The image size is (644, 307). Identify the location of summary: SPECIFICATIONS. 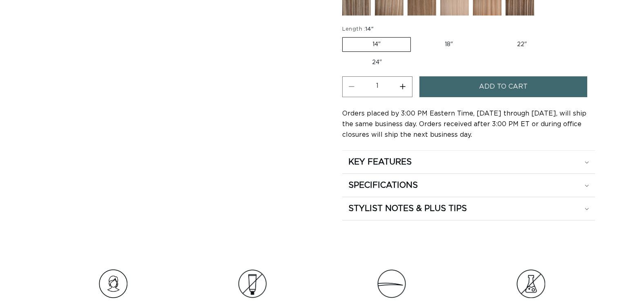
(468, 185).